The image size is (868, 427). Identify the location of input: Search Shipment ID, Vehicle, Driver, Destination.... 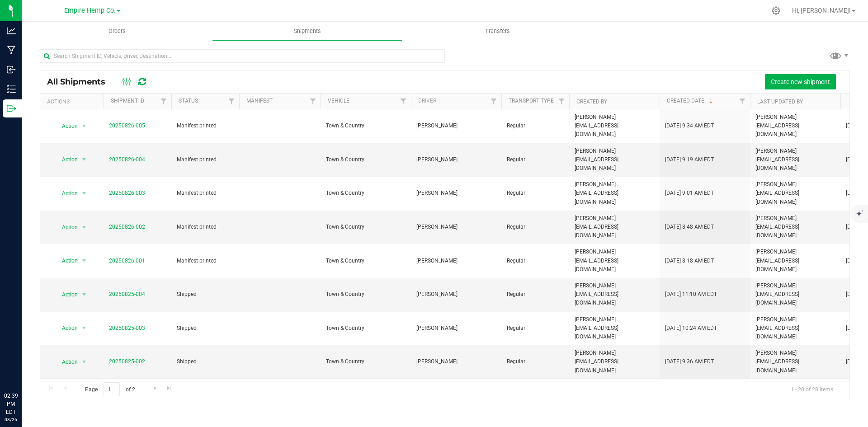
(242, 56).